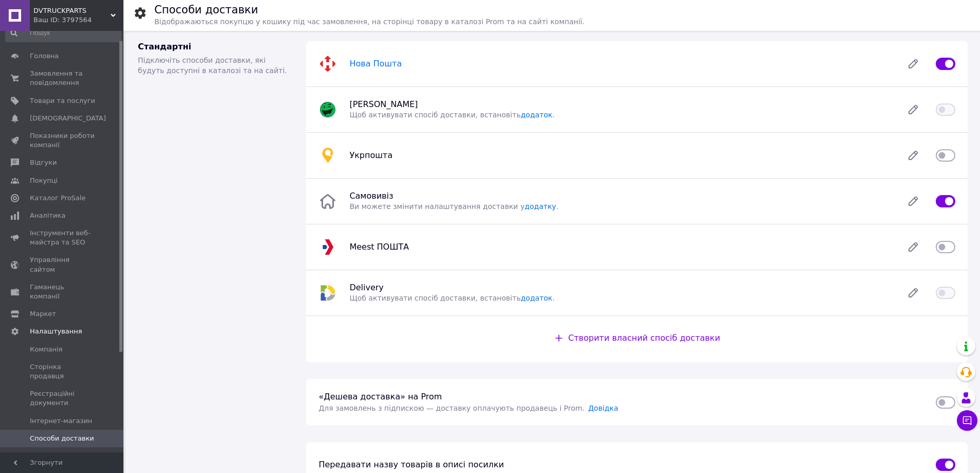 This screenshot has height=473, width=980. I want to click on span: Ви можете змінити налаштування доставки у ., so click(454, 206).